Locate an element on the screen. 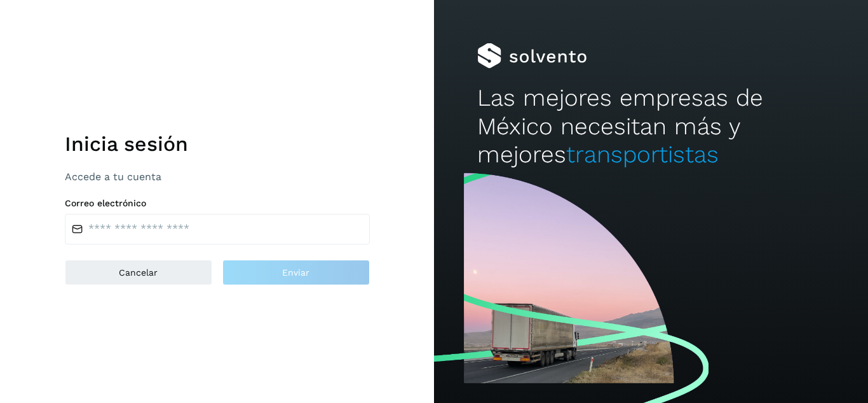 Image resolution: width=868 pixels, height=403 pixels. label: Correo electrónico is located at coordinates (217, 203).